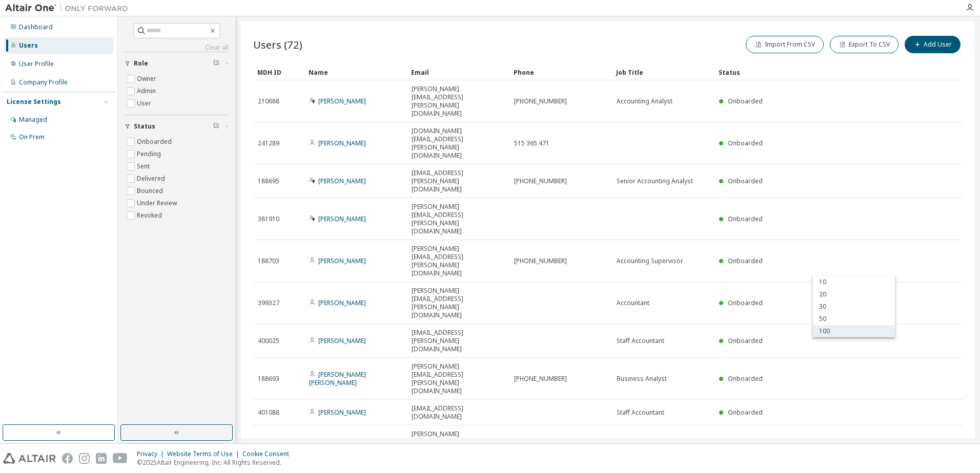 This screenshot has height=473, width=980. Describe the element at coordinates (655, 181) in the screenshot. I see `span: Senior Accounting Analyst` at that location.